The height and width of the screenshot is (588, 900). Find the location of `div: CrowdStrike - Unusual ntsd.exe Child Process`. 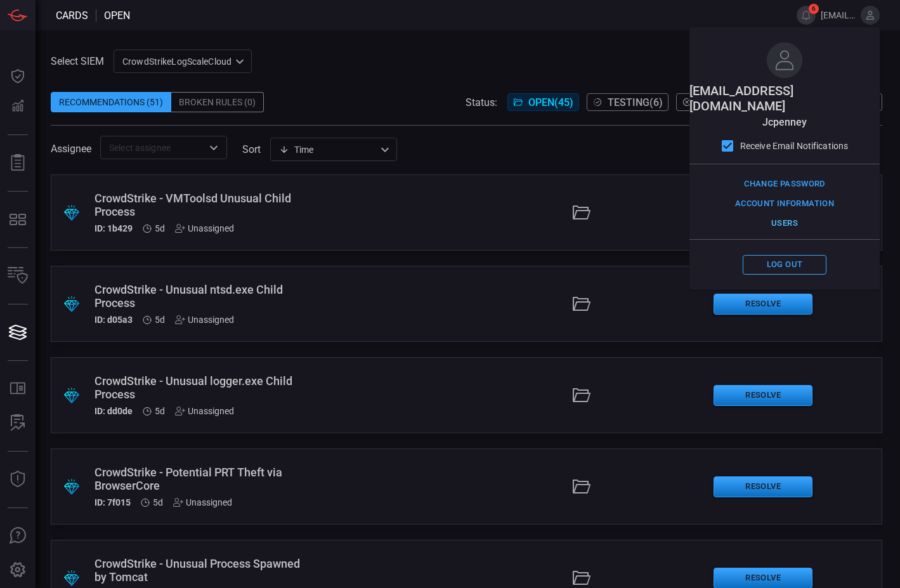

div: CrowdStrike - Unusual ntsd.exe Child Process is located at coordinates (202, 296).